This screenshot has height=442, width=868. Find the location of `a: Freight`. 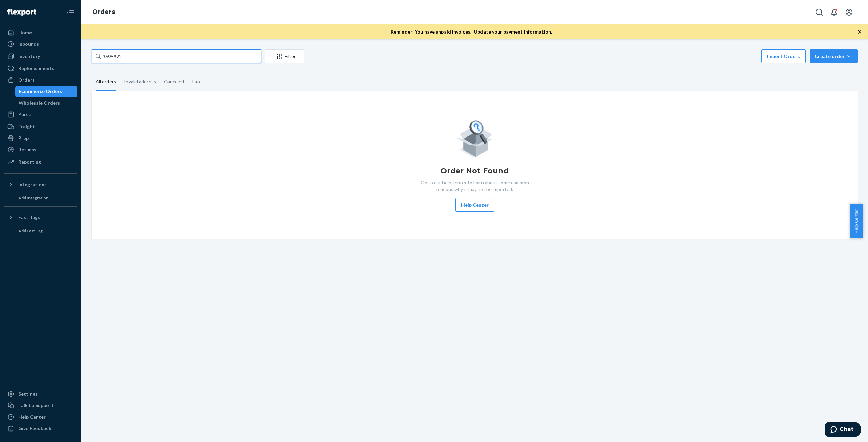

a: Freight is located at coordinates (41, 127).